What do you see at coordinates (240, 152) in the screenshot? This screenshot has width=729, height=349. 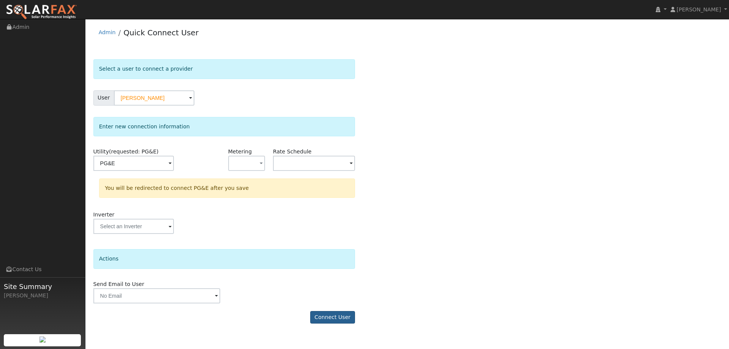 I see `label: Metering` at bounding box center [240, 152].